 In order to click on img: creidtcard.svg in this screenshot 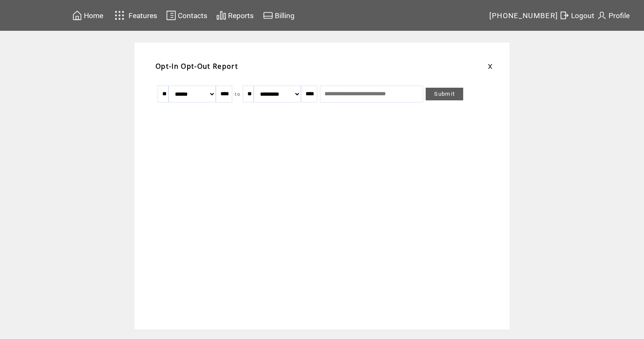, I will do `click(268, 15)`.